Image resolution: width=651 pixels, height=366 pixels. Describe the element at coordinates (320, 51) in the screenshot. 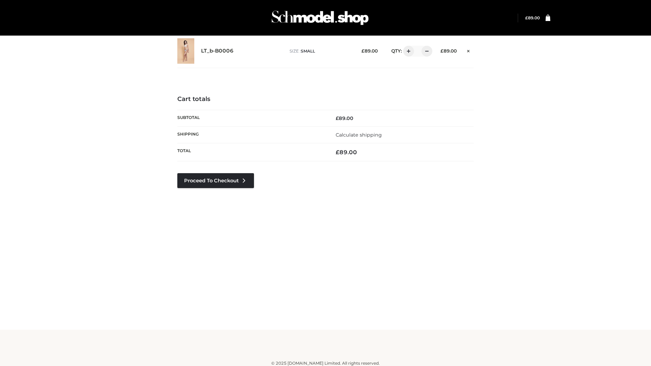

I see `p: size :` at that location.